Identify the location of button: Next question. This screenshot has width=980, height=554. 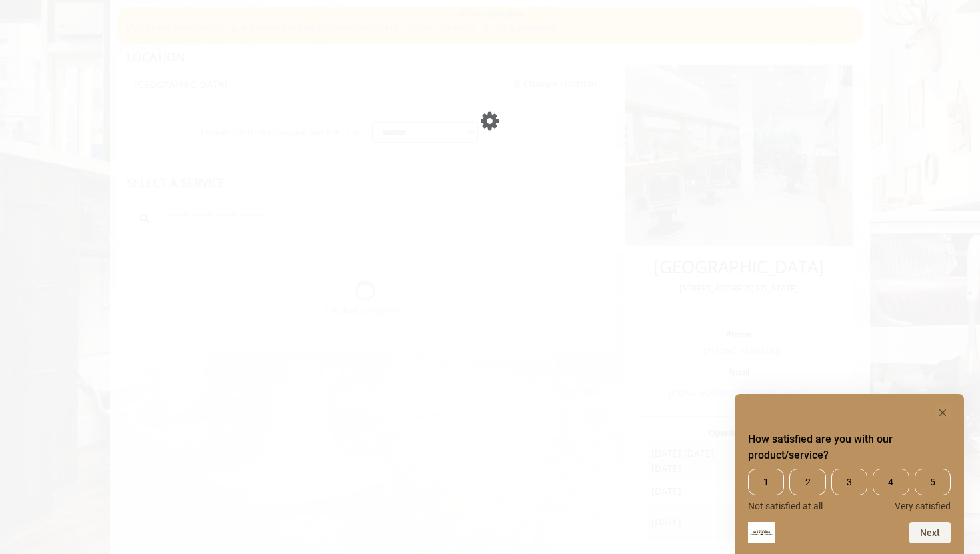
(930, 533).